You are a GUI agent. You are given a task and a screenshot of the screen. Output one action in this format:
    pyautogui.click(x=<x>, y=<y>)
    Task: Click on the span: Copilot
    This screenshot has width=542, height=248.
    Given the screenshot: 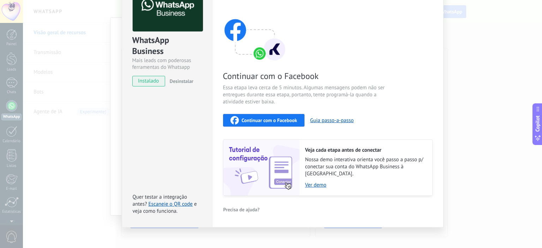 What is the action you would take?
    pyautogui.click(x=537, y=123)
    